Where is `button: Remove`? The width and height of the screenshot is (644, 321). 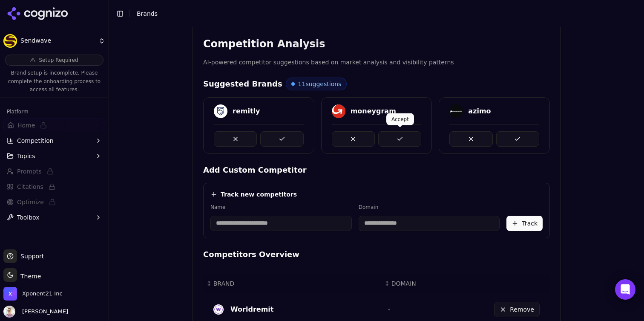 button: Remove is located at coordinates (517, 310).